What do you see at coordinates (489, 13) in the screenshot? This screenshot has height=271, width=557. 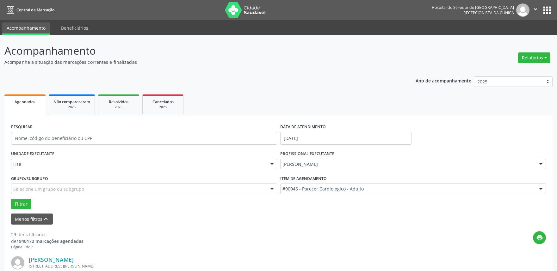 I see `span: Recepcionista da clínica` at bounding box center [489, 13].